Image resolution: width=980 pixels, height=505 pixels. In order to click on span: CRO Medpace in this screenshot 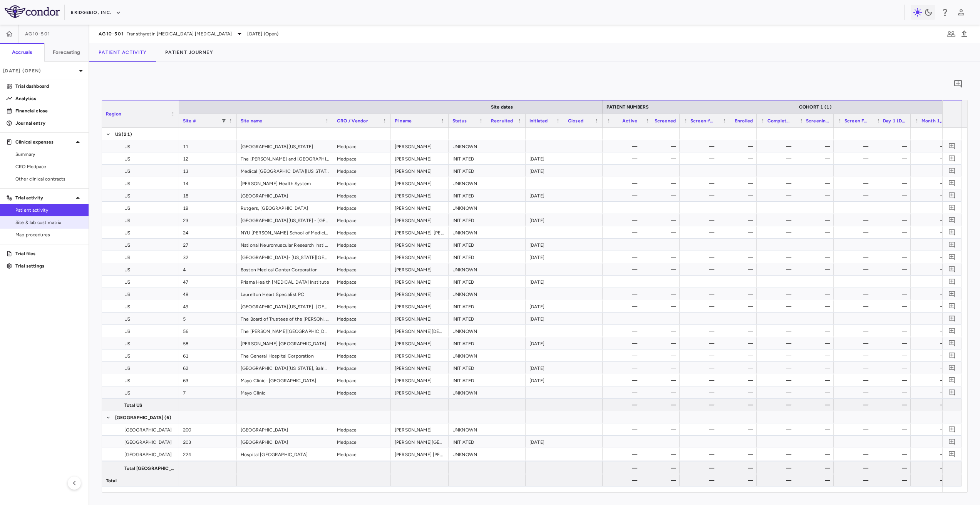, I will do `click(49, 167)`.